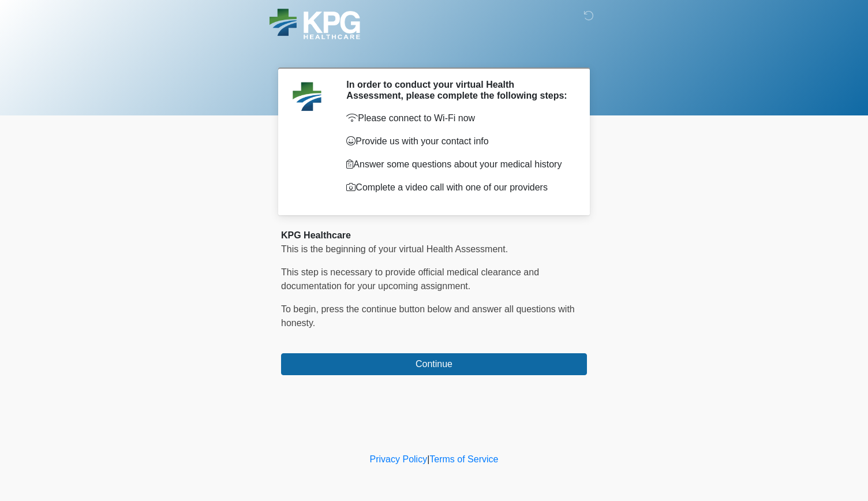 The width and height of the screenshot is (868, 501). What do you see at coordinates (399, 459) in the screenshot?
I see `a: Privacy Policy` at bounding box center [399, 459].